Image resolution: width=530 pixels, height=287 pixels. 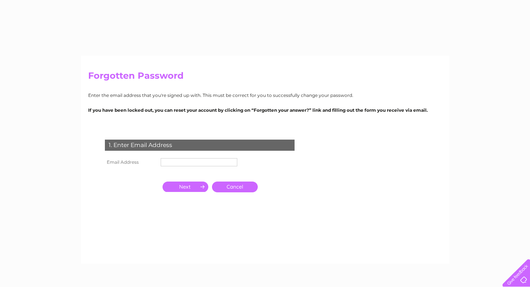 I want to click on a: Cancel, so click(x=234, y=187).